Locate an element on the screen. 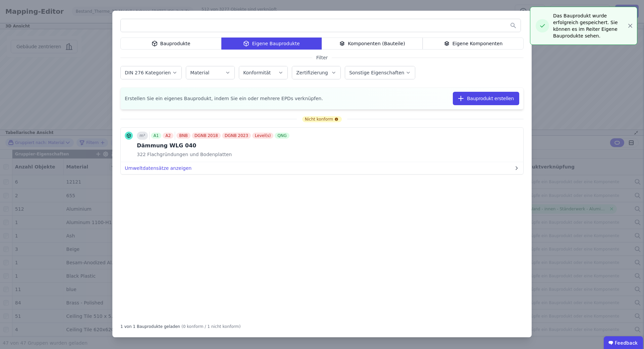  label: DIN 276 Kategorien is located at coordinates (148, 73).